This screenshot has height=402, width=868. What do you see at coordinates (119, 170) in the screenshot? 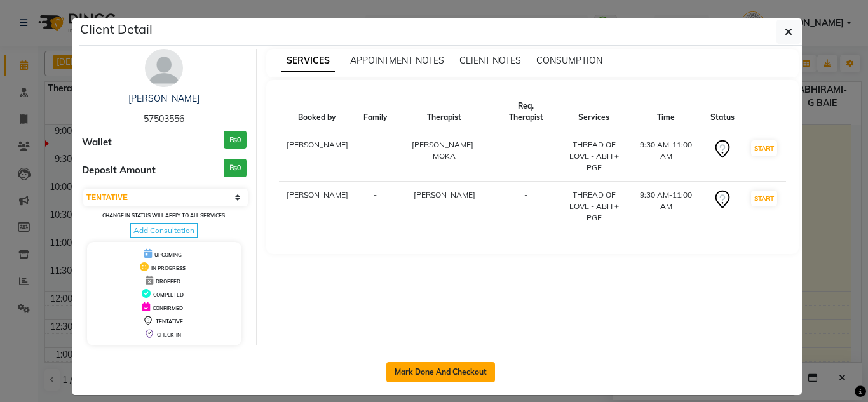
I see `span: Deposit Amount` at bounding box center [119, 170].